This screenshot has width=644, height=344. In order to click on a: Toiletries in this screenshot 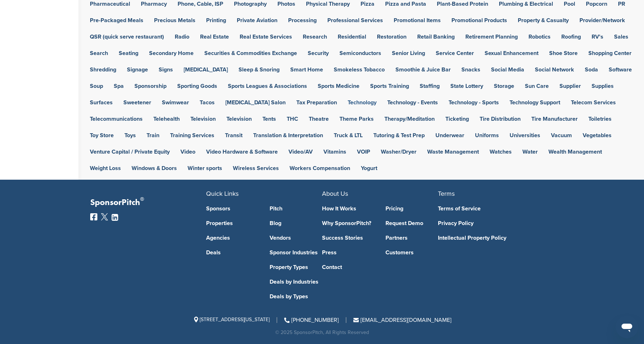, I will do `click(600, 119)`.